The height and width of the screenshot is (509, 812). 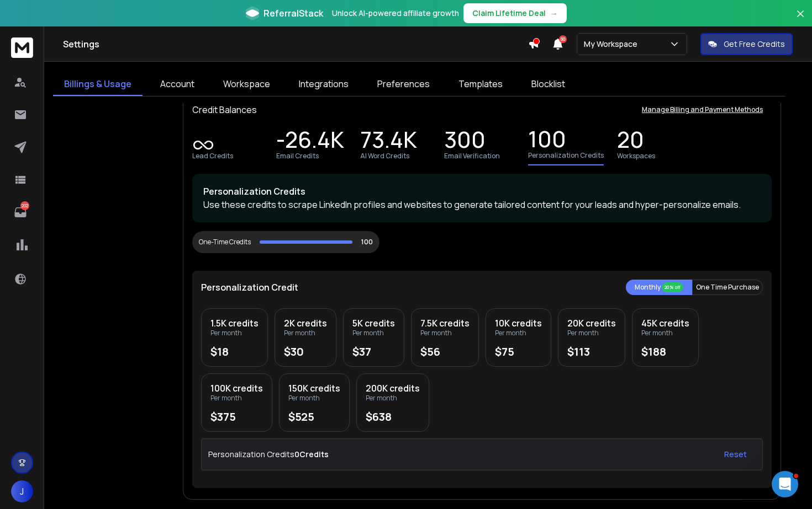 What do you see at coordinates (384, 156) in the screenshot?
I see `p: AI Word Credits` at bounding box center [384, 156].